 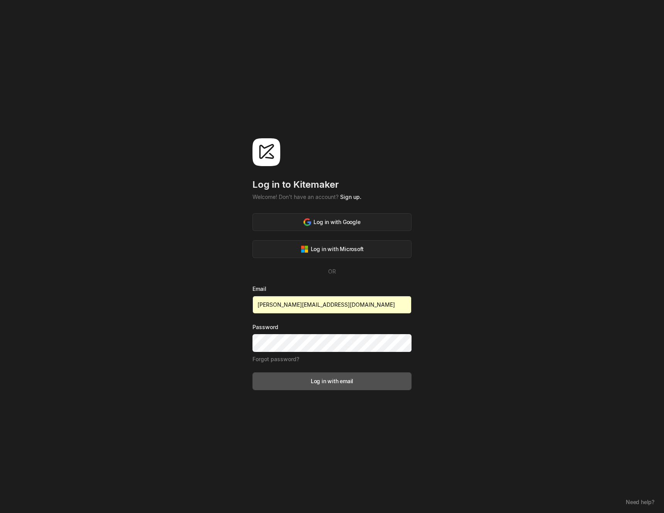 What do you see at coordinates (332, 185) in the screenshot?
I see `div: Log in to Kitemaker` at bounding box center [332, 185].